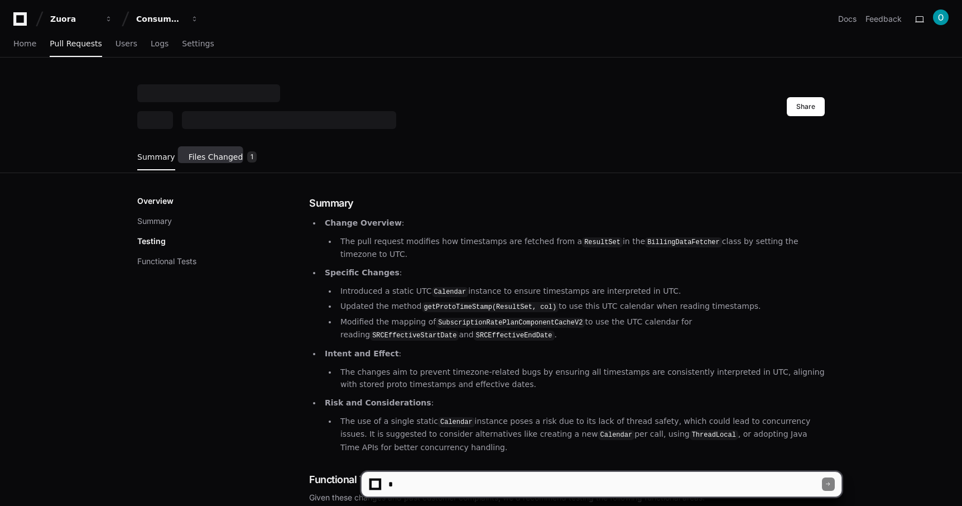 Image resolution: width=962 pixels, height=506 pixels. I want to click on button: Share, so click(806, 107).